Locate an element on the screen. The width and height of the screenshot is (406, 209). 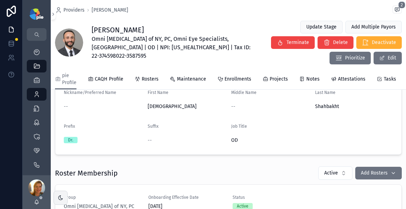
span: OD is located at coordinates (270, 141).